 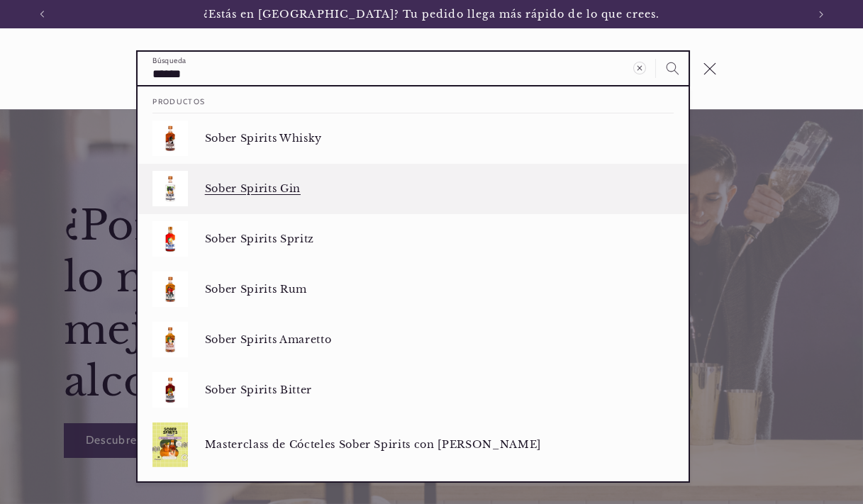 I want to click on p: Sober Spirits Rum, so click(x=439, y=289).